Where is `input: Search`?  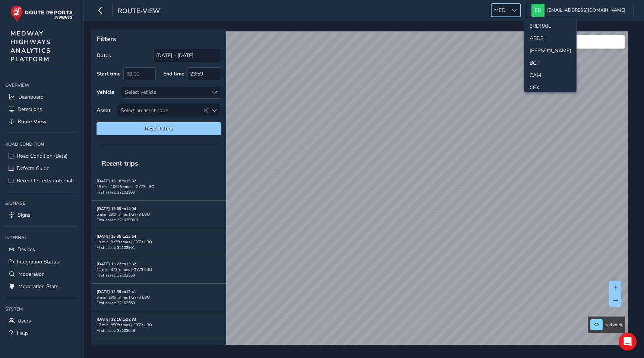 input: Search is located at coordinates (580, 42).